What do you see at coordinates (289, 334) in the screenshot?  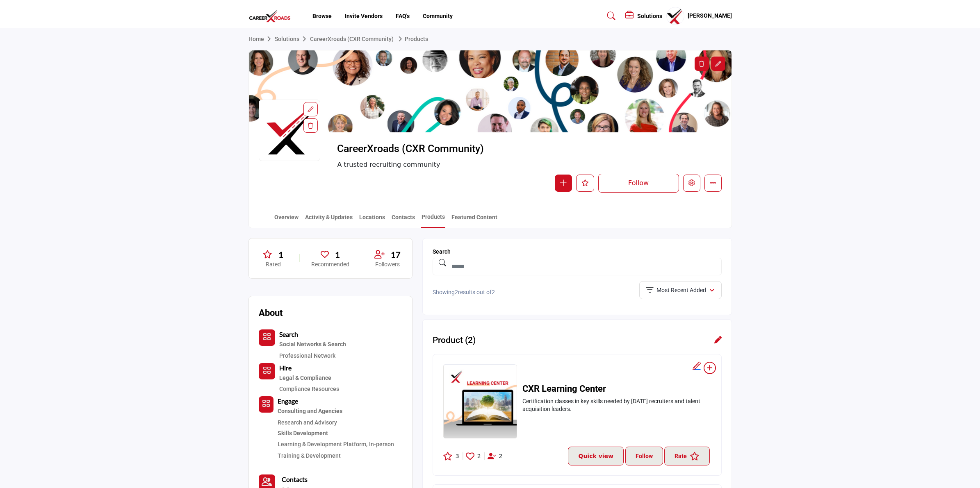 I see `b: Search` at bounding box center [289, 334].